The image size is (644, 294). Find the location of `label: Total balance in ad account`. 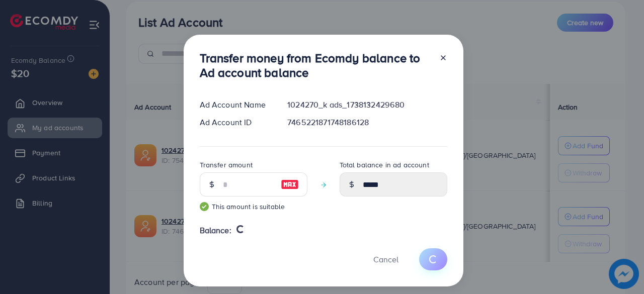

label: Total balance in ad account is located at coordinates (385, 165).